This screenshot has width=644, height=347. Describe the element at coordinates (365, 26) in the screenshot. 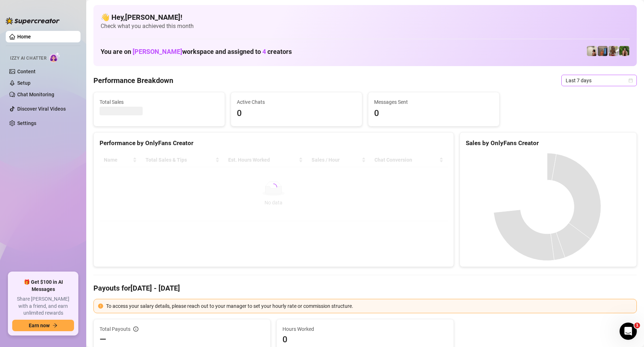

I see `span: Check what you achieved this month` at that location.